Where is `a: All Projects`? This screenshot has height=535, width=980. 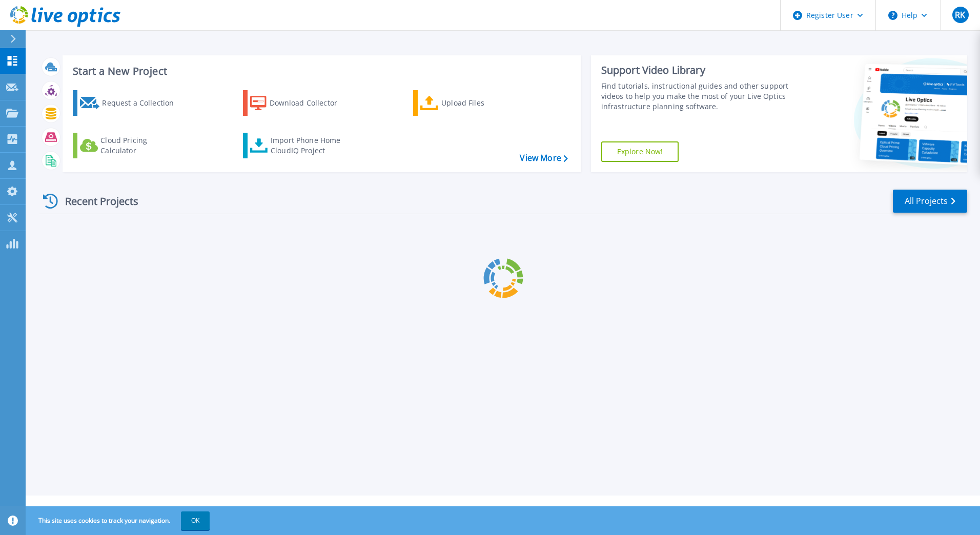 a: All Projects is located at coordinates (929, 201).